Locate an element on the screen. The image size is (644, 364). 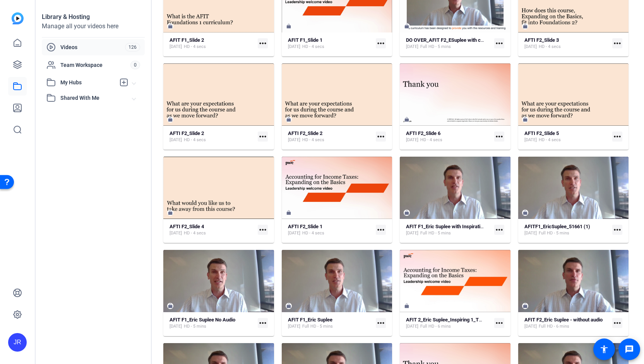
span: My Hubs is located at coordinates (88, 83).